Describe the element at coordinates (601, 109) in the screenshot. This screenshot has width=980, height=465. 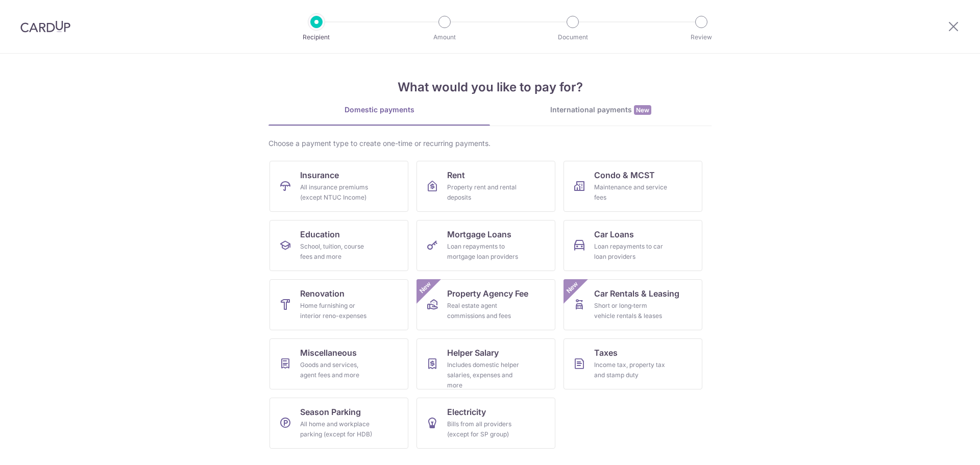
I see `div: International payments` at that location.